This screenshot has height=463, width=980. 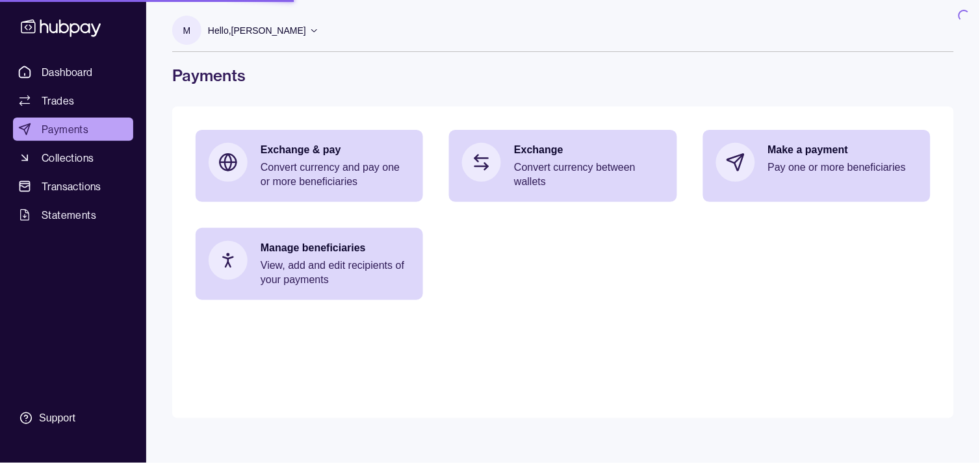 I want to click on a: Statements, so click(x=73, y=215).